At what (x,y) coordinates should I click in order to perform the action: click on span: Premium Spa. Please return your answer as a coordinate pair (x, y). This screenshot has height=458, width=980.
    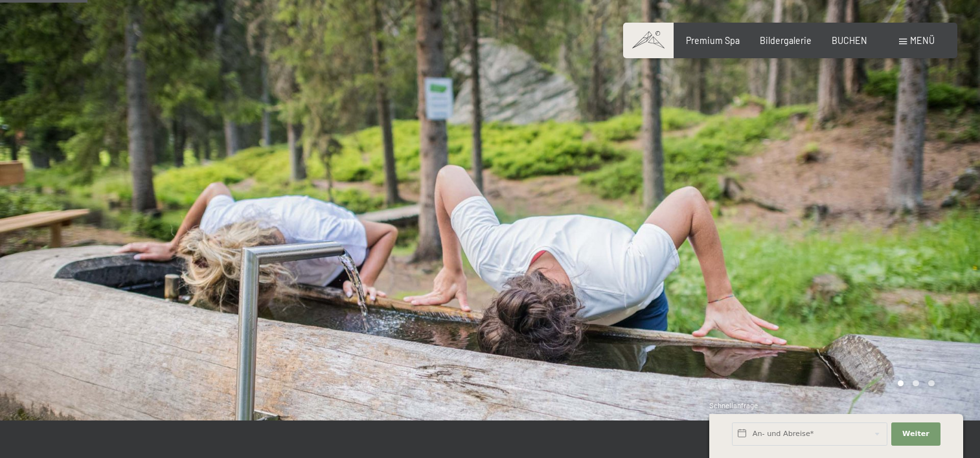
    Looking at the image, I should click on (712, 40).